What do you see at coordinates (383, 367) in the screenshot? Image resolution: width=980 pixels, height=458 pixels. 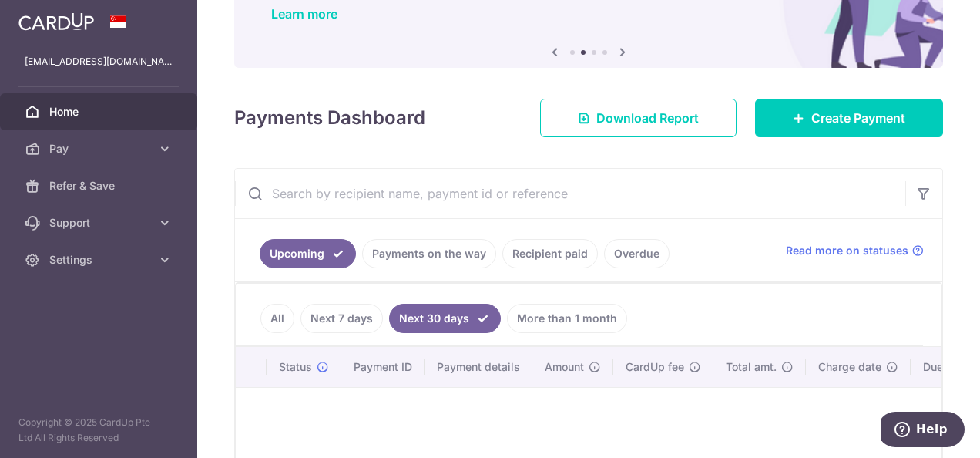 I see `th: Payment ID` at bounding box center [383, 367].